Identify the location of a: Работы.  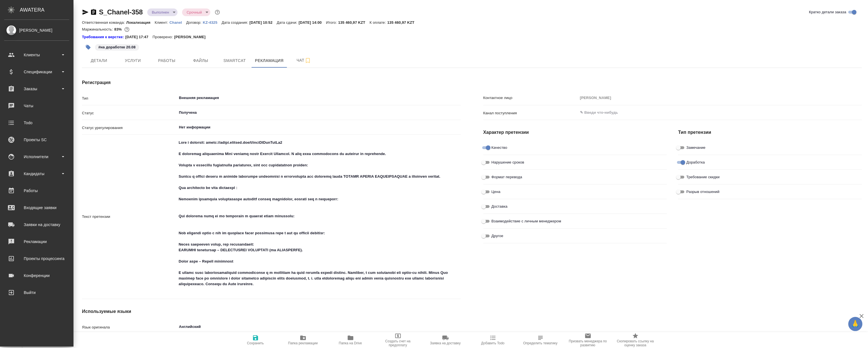
(37, 191).